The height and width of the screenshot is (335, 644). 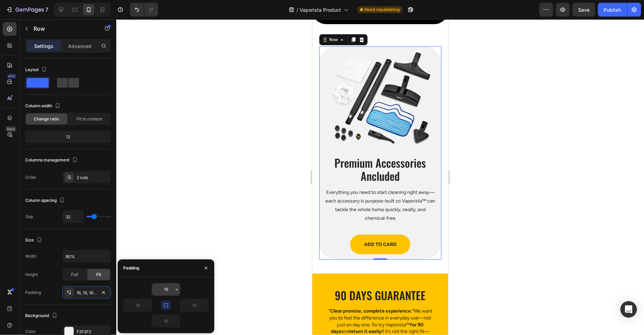 What do you see at coordinates (80, 46) in the screenshot?
I see `p: Advanced` at bounding box center [80, 46].